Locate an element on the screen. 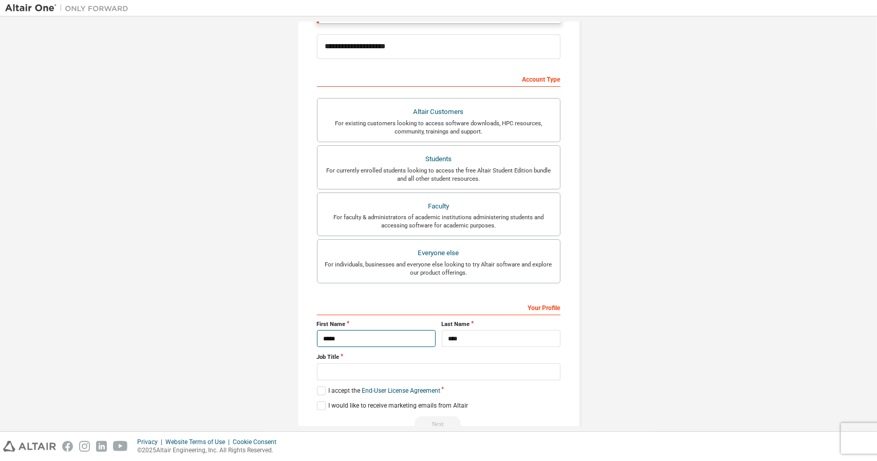 This screenshot has height=461, width=877. label: Last Name is located at coordinates (501, 325).